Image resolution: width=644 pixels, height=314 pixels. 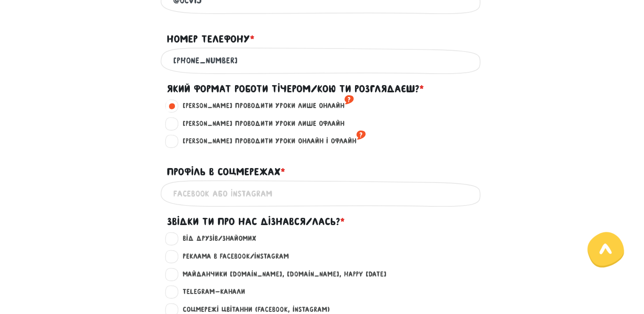 What do you see at coordinates (211, 39) in the screenshot?
I see `label: Номер телефону` at bounding box center [211, 39].